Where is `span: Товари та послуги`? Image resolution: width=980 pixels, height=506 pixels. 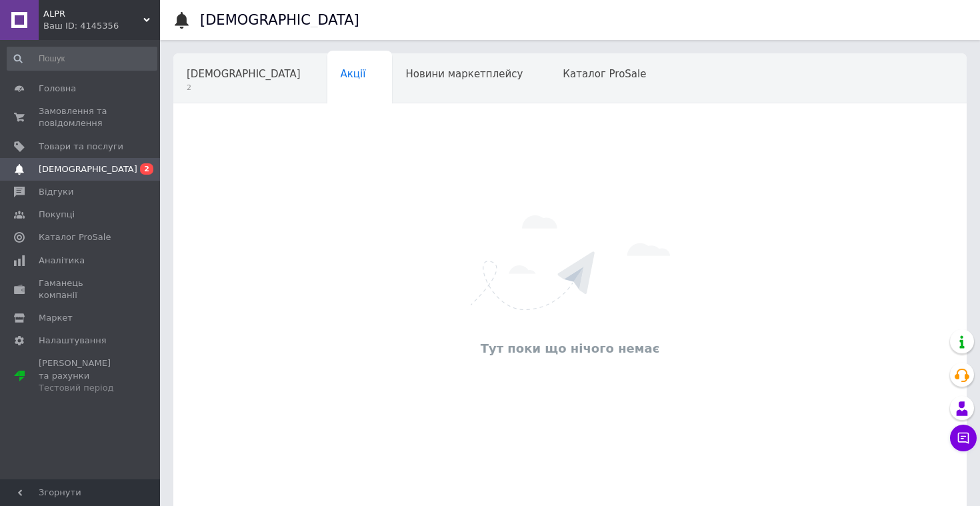
span: Товари та послуги is located at coordinates (80, 147).